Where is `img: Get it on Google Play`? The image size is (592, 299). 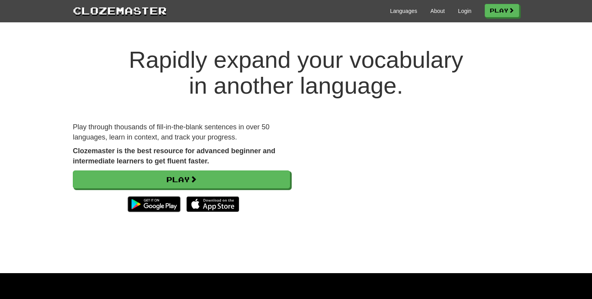
img: Get it on Google Play is located at coordinates (154, 204).